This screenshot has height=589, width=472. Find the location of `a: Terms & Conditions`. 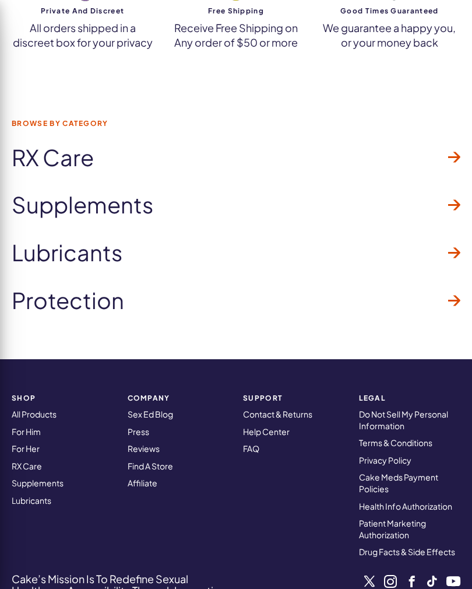

a: Terms & Conditions is located at coordinates (396, 442).